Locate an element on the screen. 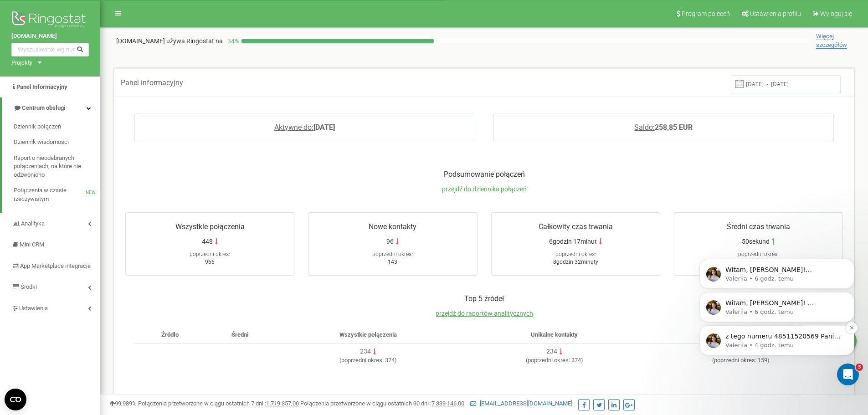  span: 96 is located at coordinates (390, 241).